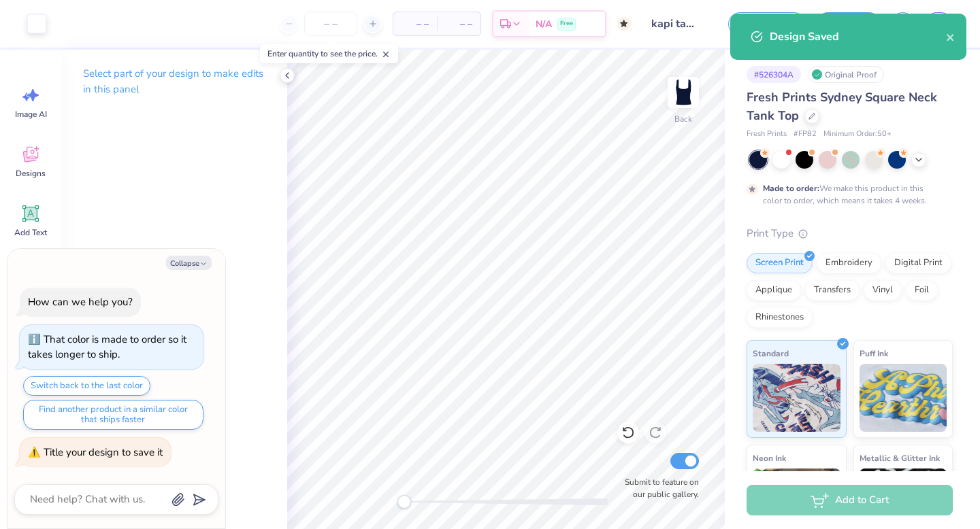  I want to click on span: Metallic & Glitter Ink, so click(900, 458).